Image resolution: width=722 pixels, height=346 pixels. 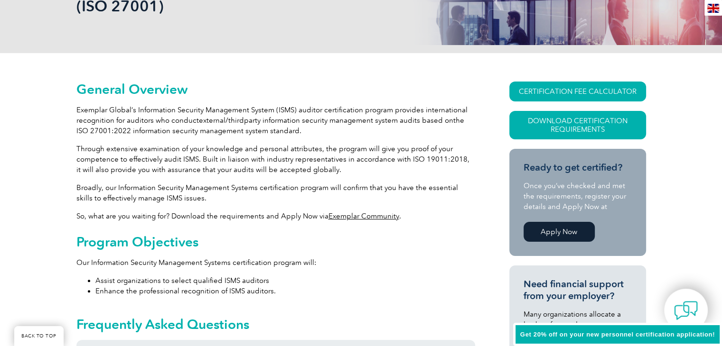 I want to click on p: So, what are you waiting for? Download the requirements and Apply Now via ., so click(x=276, y=216).